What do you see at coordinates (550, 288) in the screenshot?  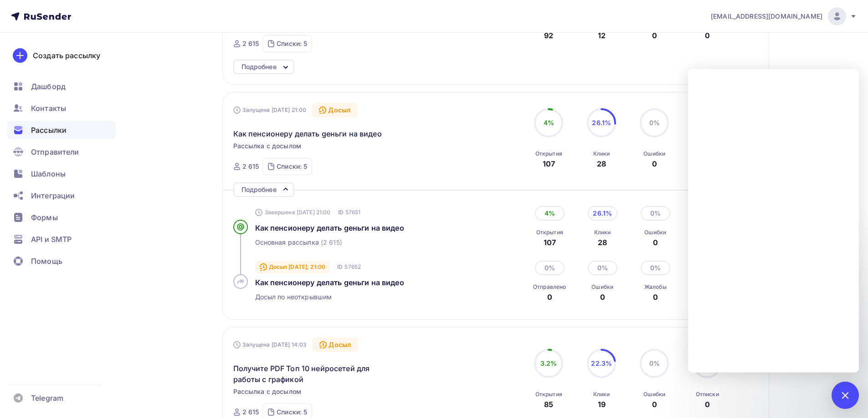 I see `div: Отправлено` at bounding box center [550, 288].